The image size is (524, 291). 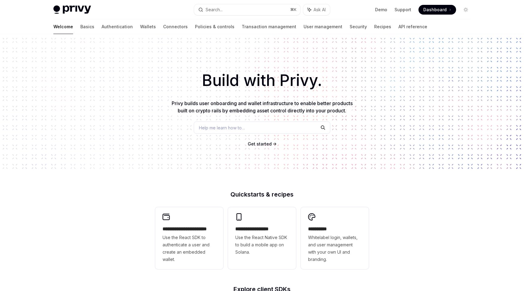 What do you see at coordinates (222, 127) in the screenshot?
I see `span: Help me learn how to…` at bounding box center [222, 127].